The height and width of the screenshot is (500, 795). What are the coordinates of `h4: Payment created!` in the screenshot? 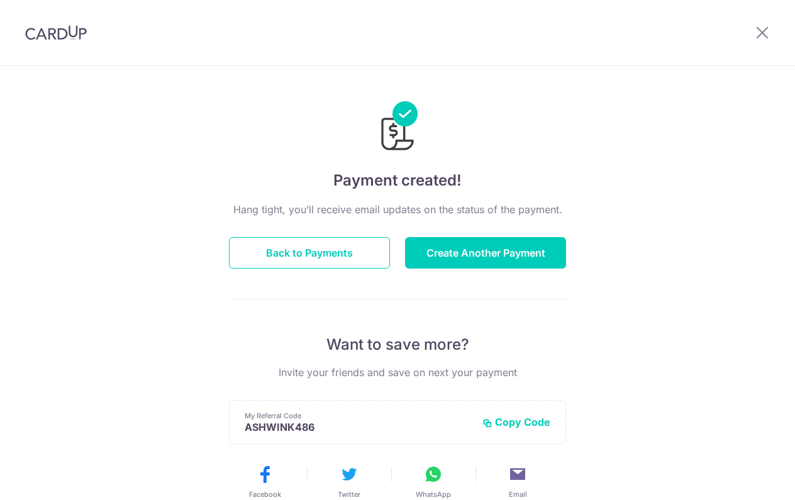 It's located at (397, 180).